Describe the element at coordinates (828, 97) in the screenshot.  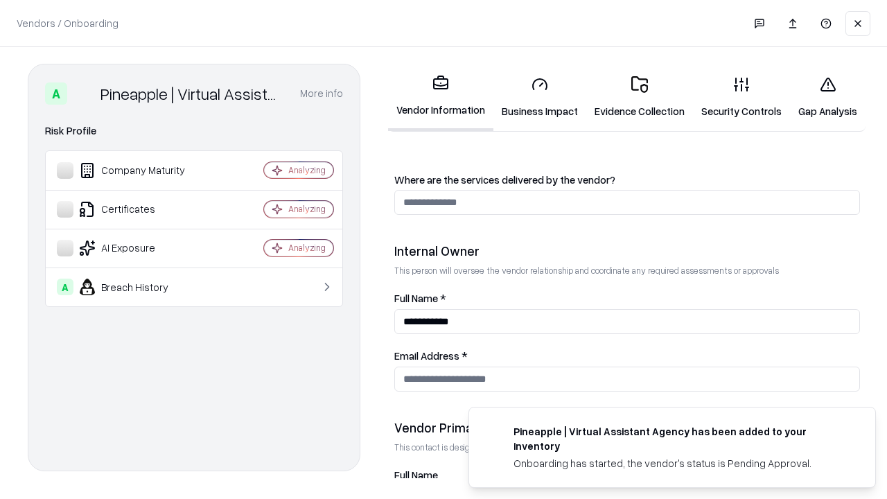
I see `a: Gap Analysis` at that location.